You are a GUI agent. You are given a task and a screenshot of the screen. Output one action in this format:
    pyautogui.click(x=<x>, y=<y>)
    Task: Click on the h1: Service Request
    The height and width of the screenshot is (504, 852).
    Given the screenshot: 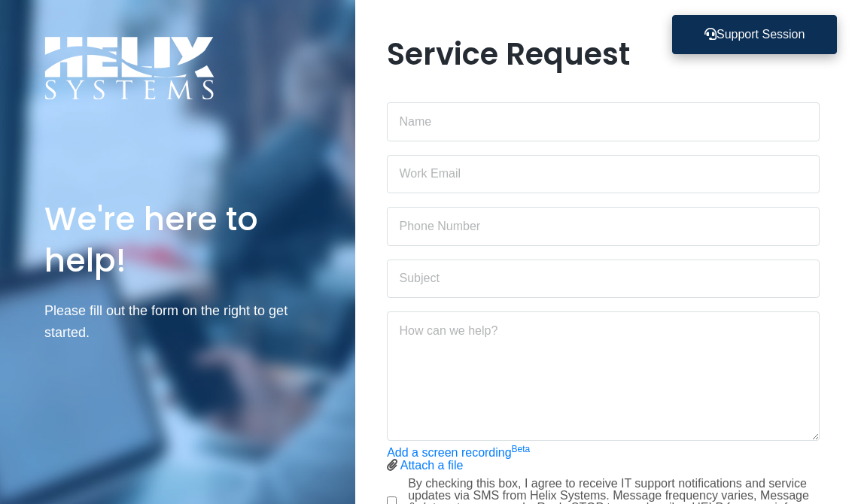 What is the action you would take?
    pyautogui.click(x=603, y=55)
    